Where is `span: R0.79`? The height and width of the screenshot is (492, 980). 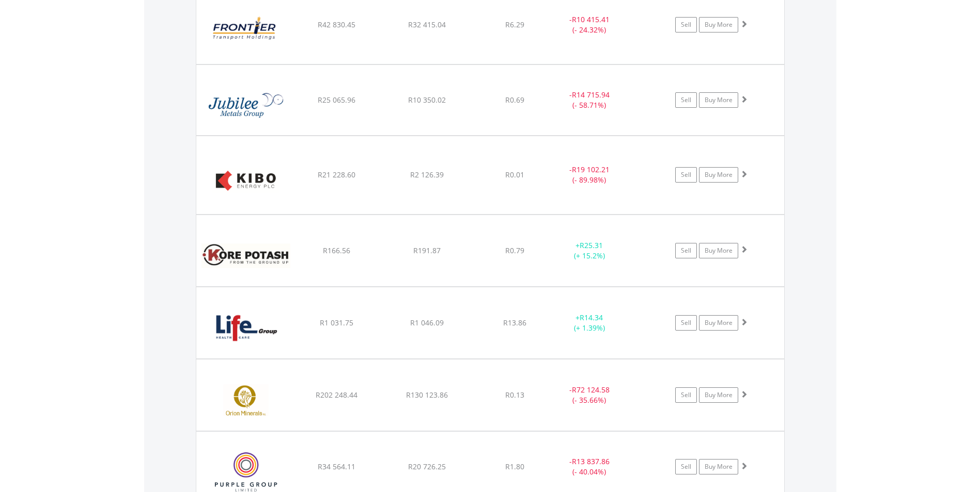 span: R0.79 is located at coordinates (515, 251).